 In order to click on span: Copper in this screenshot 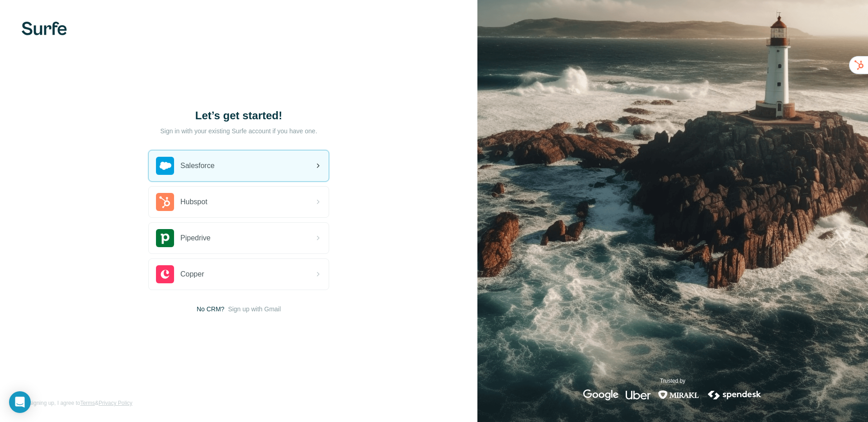, I will do `click(192, 274)`.